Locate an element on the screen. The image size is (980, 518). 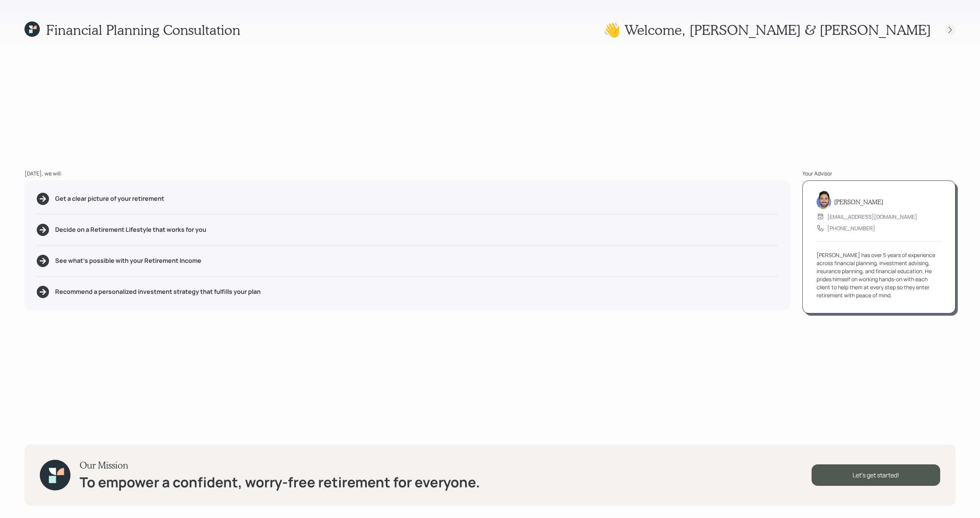
h5: See what's possible with your Retirement Income is located at coordinates (128, 260).